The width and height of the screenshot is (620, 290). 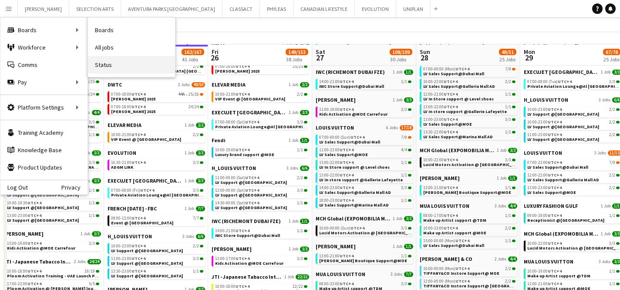 I want to click on span: LOUIS VUITTON, so click(x=543, y=153).